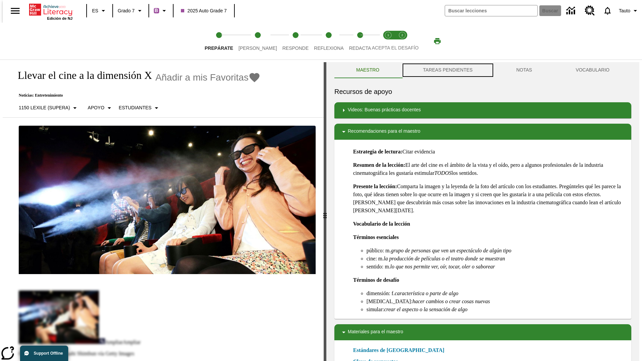 This screenshot has width=642, height=361. What do you see at coordinates (388, 35) in the screenshot?
I see `text: 1` at bounding box center [388, 35].